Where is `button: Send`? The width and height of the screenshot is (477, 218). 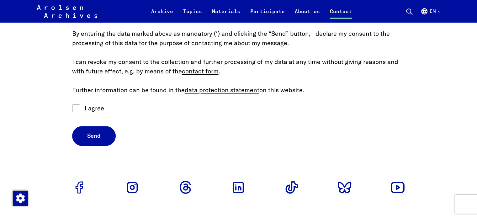 button: Send is located at coordinates (94, 136).